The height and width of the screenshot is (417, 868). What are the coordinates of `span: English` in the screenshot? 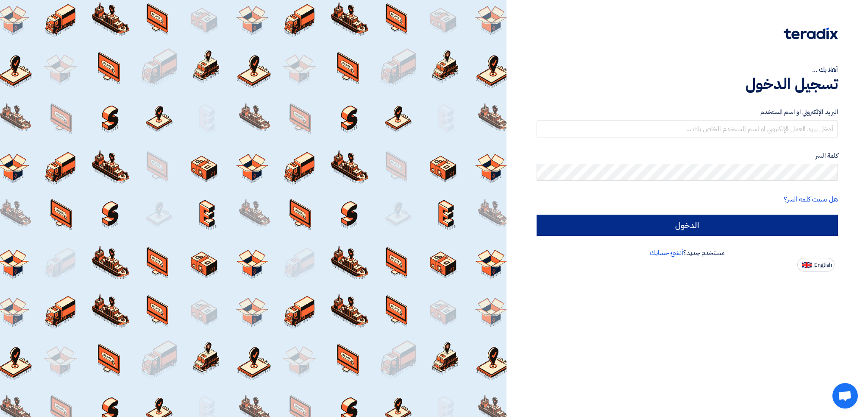 It's located at (823, 265).